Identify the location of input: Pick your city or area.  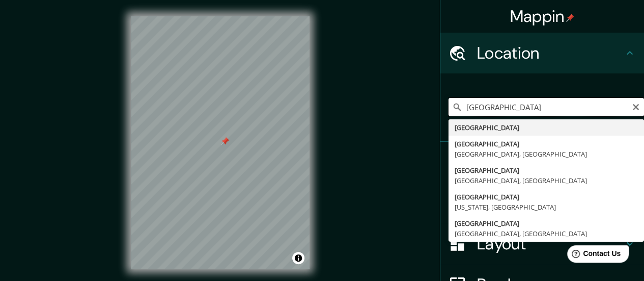
(546, 107).